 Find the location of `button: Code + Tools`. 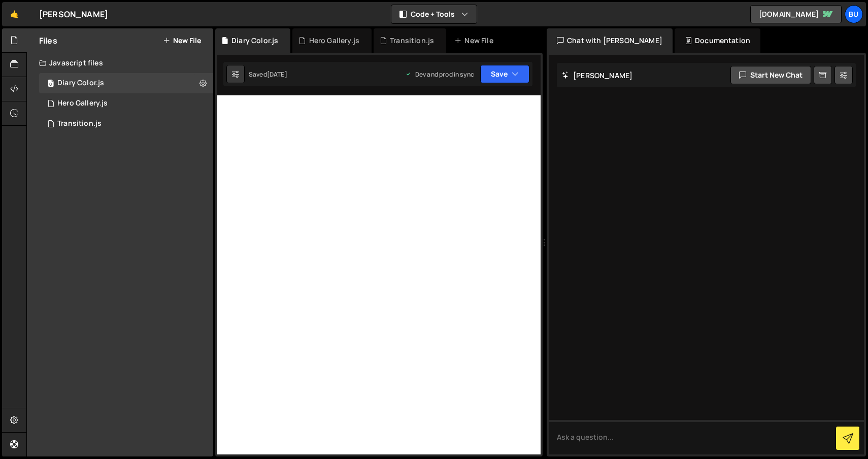

button: Code + Tools is located at coordinates (434, 14).